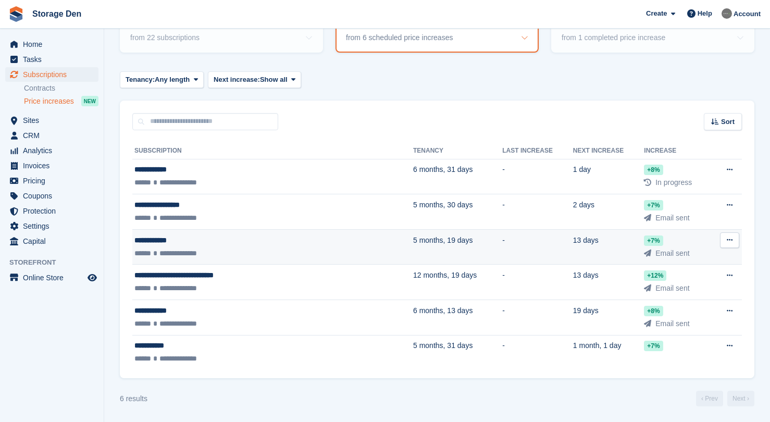 The height and width of the screenshot is (422, 770). Describe the element at coordinates (92, 278) in the screenshot. I see `a: Preview store` at that location.